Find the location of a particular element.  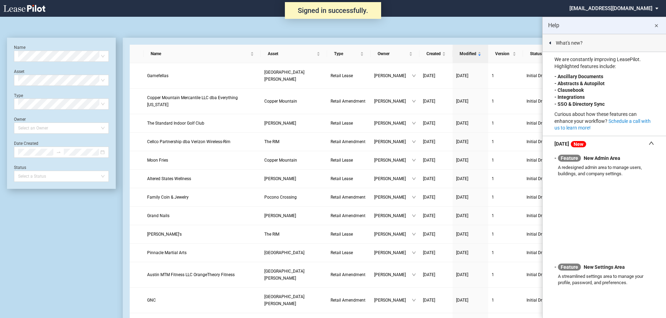

label: Type is located at coordinates (18, 96).